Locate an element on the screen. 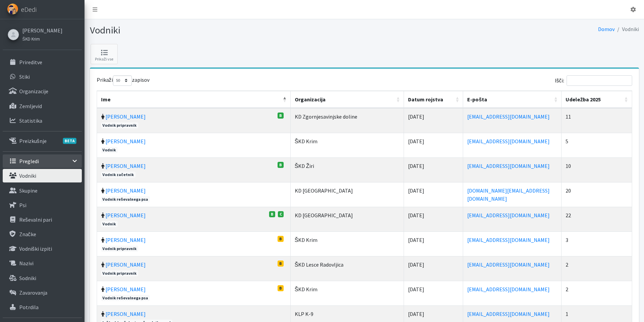 Image resolution: width=644 pixels, height=322 pixels. p: Organizacije is located at coordinates (34, 91).